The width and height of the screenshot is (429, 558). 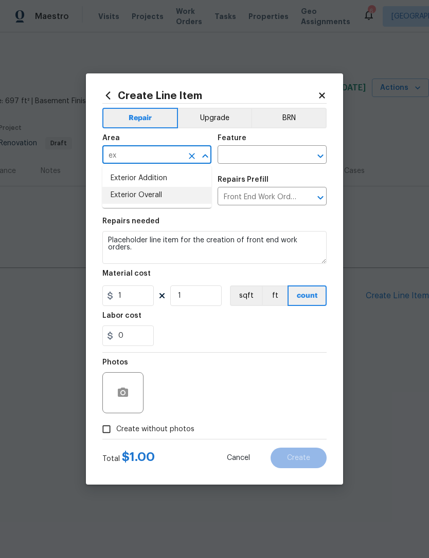 What do you see at coordinates (138, 457) in the screenshot?
I see `span: $ 1.00` at bounding box center [138, 457].